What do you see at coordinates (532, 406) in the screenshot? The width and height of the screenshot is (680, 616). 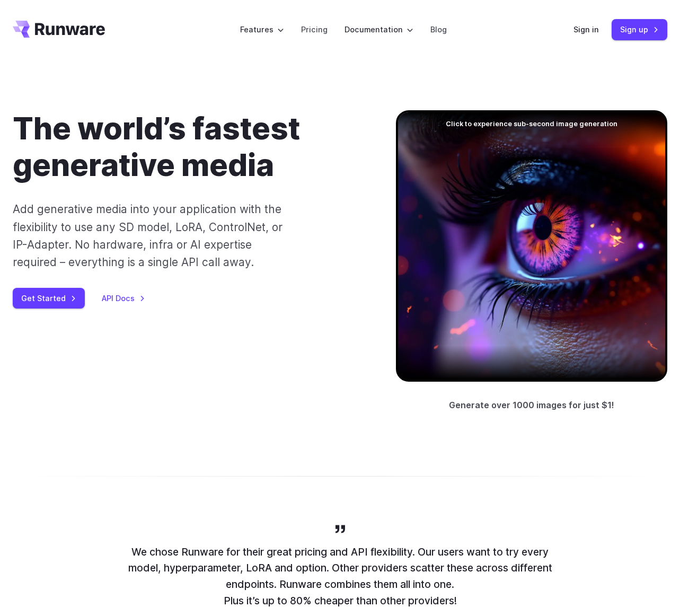 I see `p: Generate over 1000 images for just $1!` at bounding box center [532, 406].